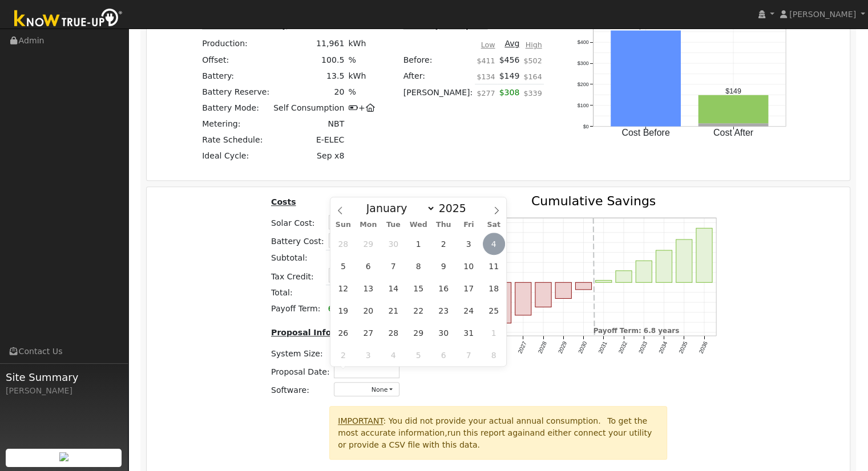 This screenshot has height=471, width=868. What do you see at coordinates (300, 389) in the screenshot?
I see `td: Software:` at bounding box center [300, 389].